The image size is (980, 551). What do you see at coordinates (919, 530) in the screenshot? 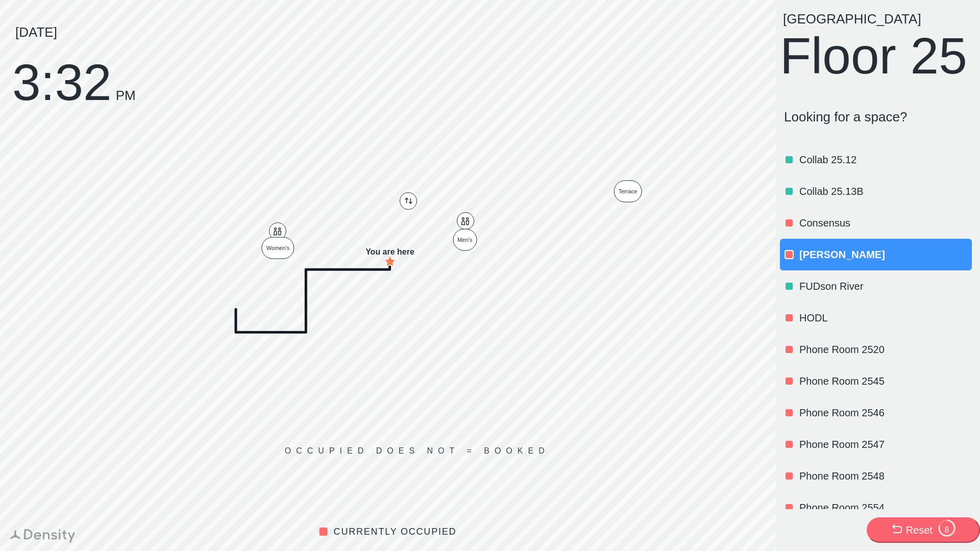
I see `div: Reset` at bounding box center [919, 530].